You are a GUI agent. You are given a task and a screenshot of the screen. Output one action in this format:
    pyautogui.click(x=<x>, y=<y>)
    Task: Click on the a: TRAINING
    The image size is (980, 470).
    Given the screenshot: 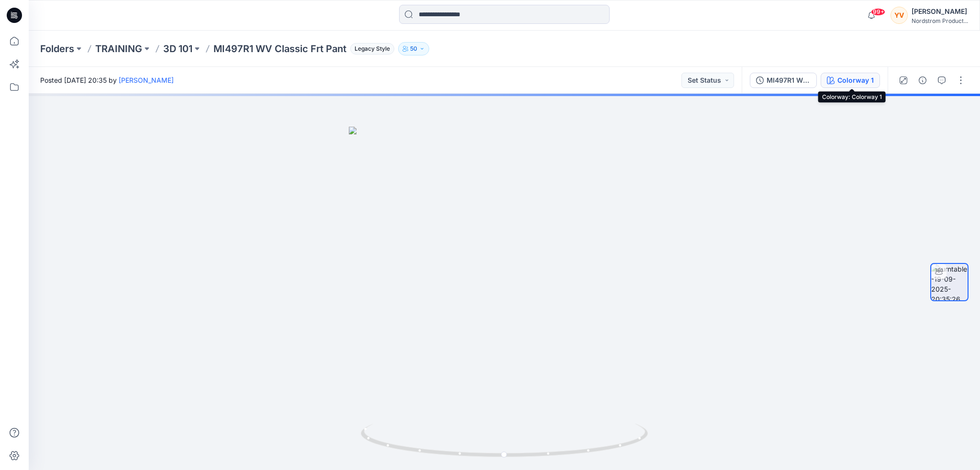 What is the action you would take?
    pyautogui.click(x=118, y=49)
    